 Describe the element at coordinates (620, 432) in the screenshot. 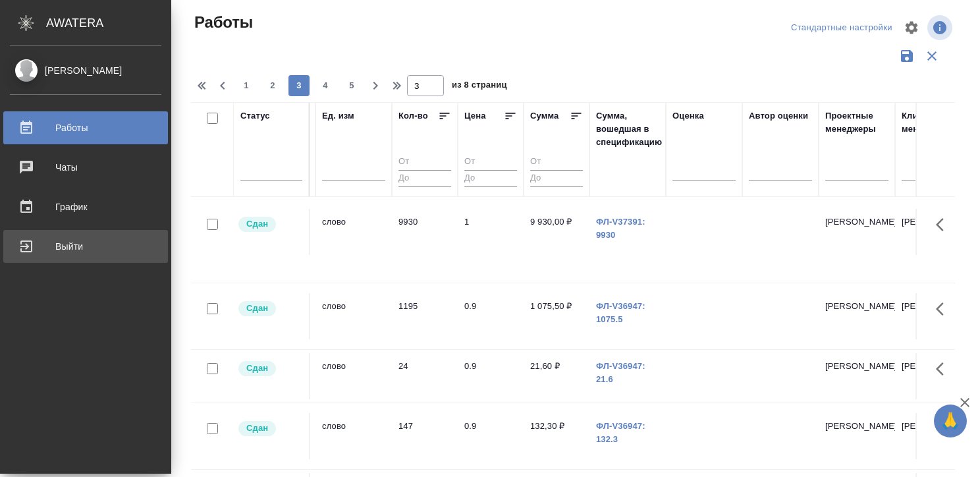

I see `a: ФЛ-V36947: 132.3` at that location.